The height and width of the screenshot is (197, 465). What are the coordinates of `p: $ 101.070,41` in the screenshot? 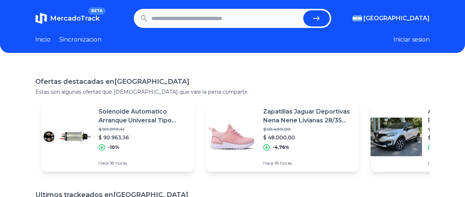 It's located at (143, 129).